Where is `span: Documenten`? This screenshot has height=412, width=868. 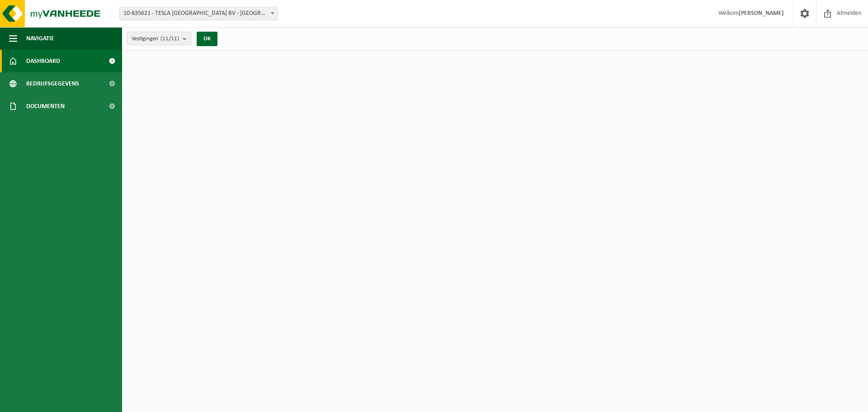 span: Documenten is located at coordinates (45, 106).